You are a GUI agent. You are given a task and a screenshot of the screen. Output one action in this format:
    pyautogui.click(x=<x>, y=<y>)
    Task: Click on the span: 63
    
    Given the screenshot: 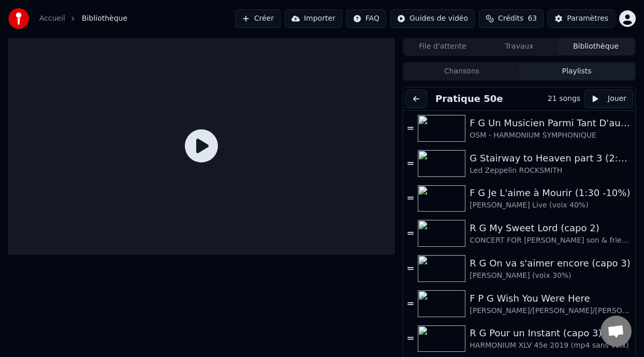 What is the action you would take?
    pyautogui.click(x=532, y=18)
    